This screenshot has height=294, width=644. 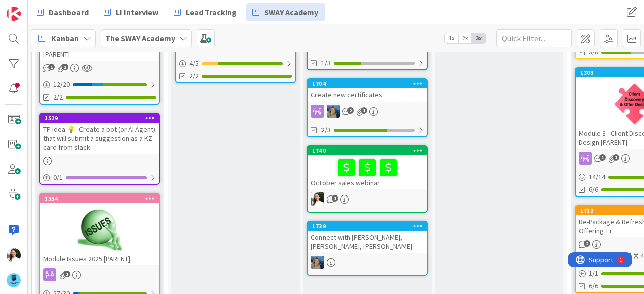 What do you see at coordinates (285, 12) in the screenshot?
I see `a: SWAY Academy` at bounding box center [285, 12].